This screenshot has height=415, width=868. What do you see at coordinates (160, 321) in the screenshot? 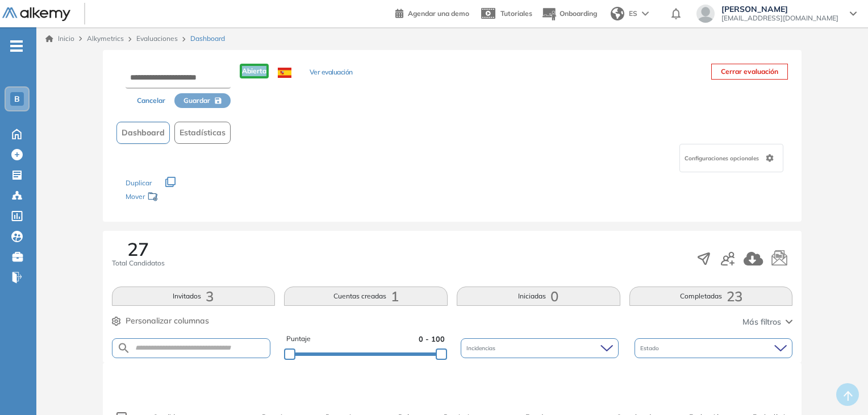
I see `button: Personalizar columnas` at bounding box center [160, 321].